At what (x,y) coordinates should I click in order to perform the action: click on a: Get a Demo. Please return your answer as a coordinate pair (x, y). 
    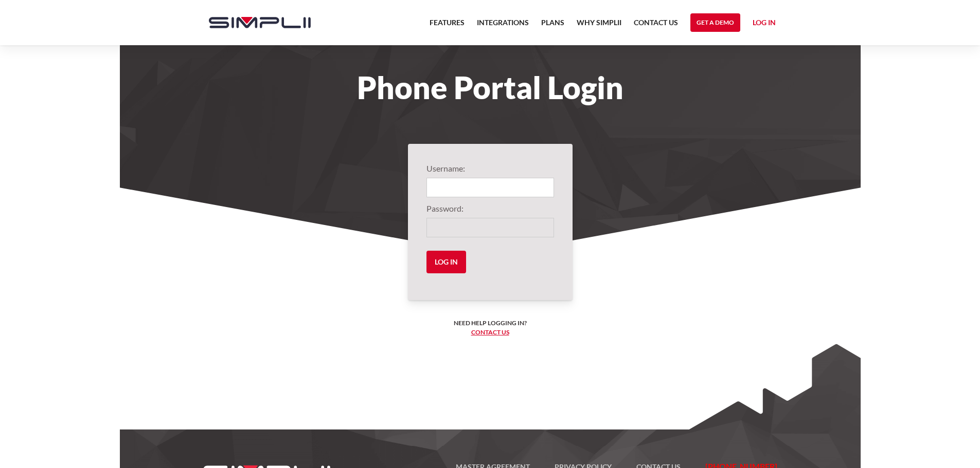
    Looking at the image, I should click on (715, 23).